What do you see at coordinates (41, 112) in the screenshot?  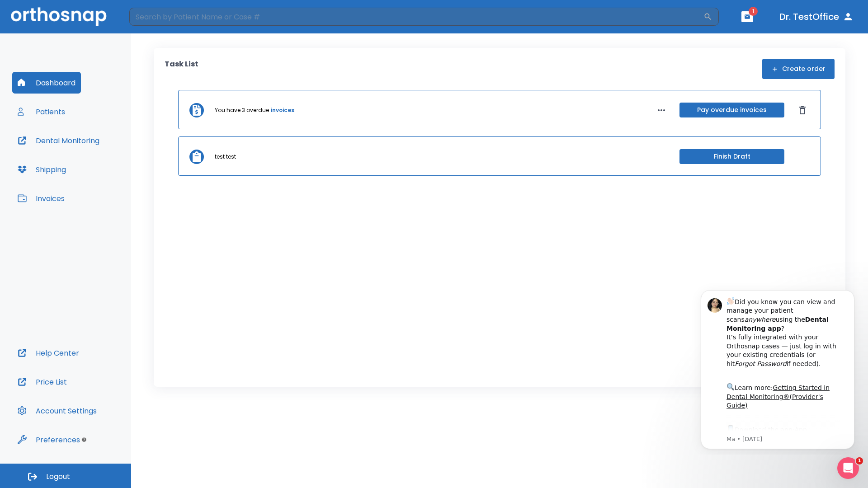 I see `button: Patients` at bounding box center [41, 112].